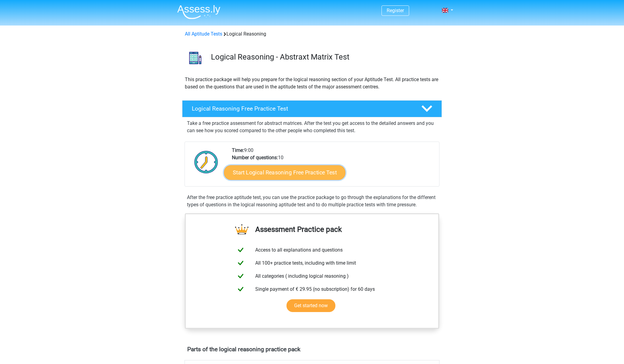  I want to click on a: Logical Reasoning Free Practice Test, so click(312, 109).